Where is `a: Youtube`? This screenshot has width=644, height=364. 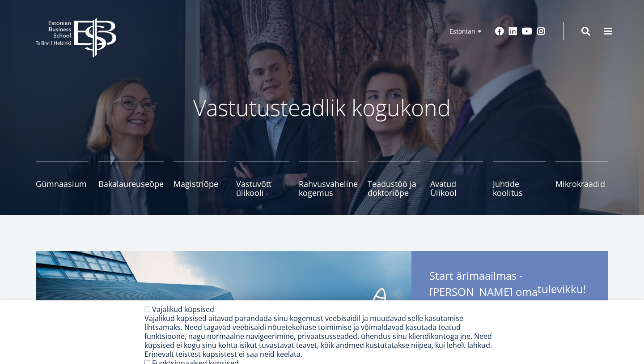 a: Youtube is located at coordinates (527, 32).